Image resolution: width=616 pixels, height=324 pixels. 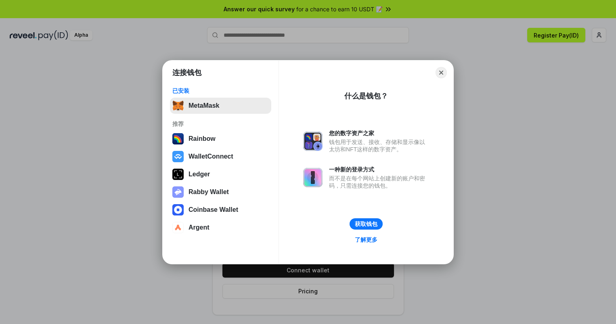 I want to click on div: WalletConnect, so click(x=211, y=157).